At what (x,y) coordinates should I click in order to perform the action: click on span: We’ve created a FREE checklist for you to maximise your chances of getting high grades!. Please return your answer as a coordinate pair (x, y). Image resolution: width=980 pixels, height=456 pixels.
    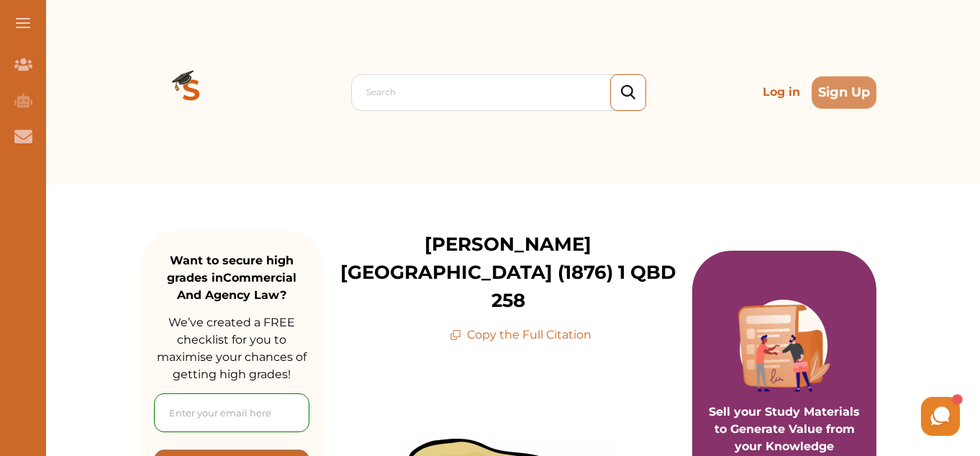
    Looking at the image, I should click on (232, 348).